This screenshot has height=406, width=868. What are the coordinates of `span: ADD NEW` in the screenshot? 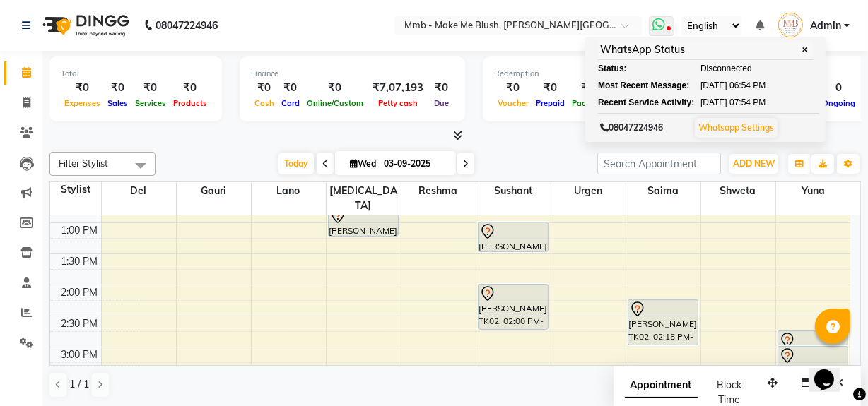 It's located at (753, 163).